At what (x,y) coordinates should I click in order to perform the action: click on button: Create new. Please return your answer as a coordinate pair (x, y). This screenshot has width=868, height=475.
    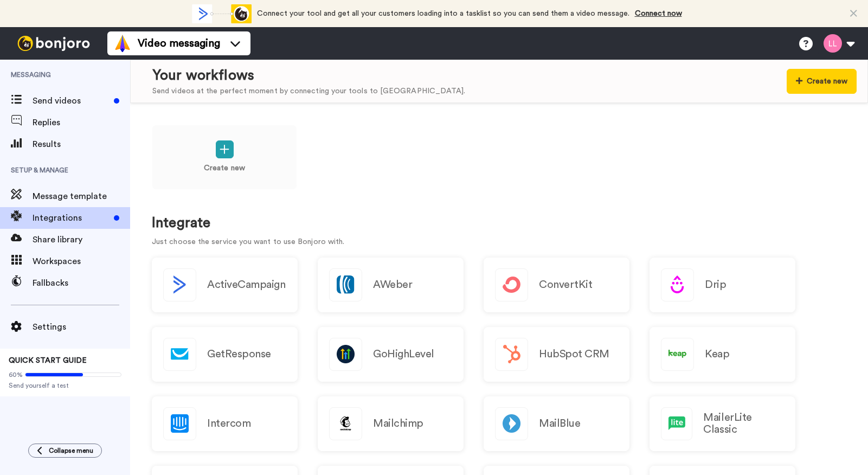
    Looking at the image, I should click on (821, 82).